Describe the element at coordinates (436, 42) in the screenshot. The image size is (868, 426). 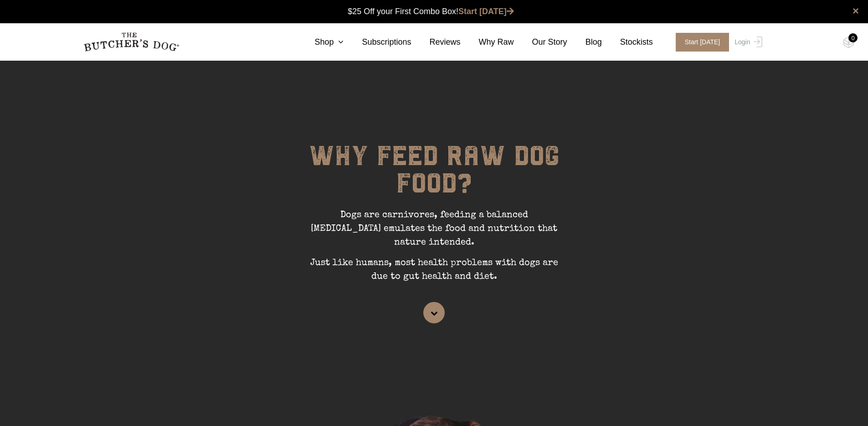
I see `a: Reviews` at that location.